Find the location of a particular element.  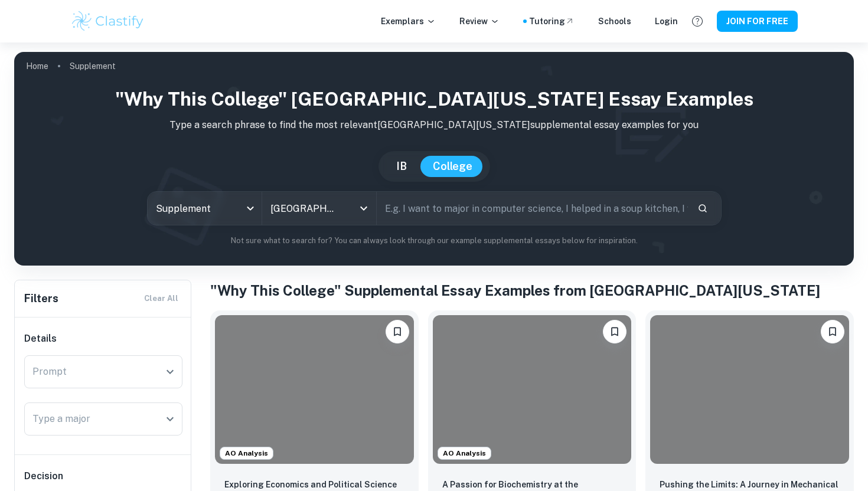

h6: Filters is located at coordinates (41, 298).